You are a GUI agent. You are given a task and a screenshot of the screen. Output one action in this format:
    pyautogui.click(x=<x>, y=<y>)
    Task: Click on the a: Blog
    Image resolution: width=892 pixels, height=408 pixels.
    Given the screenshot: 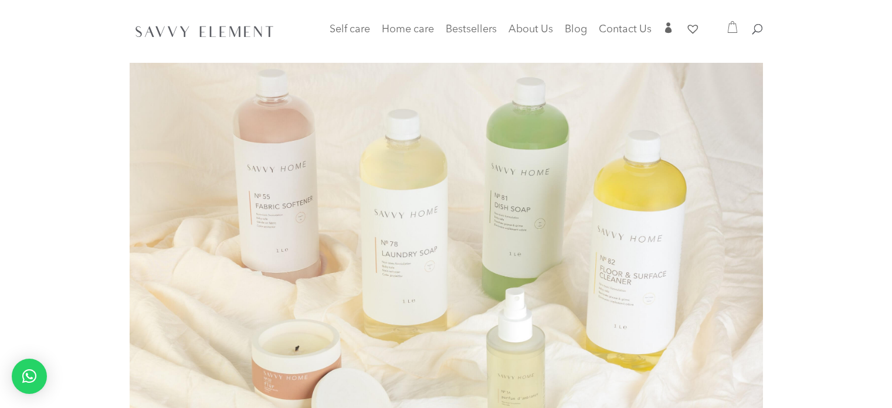 What is the action you would take?
    pyautogui.click(x=576, y=33)
    